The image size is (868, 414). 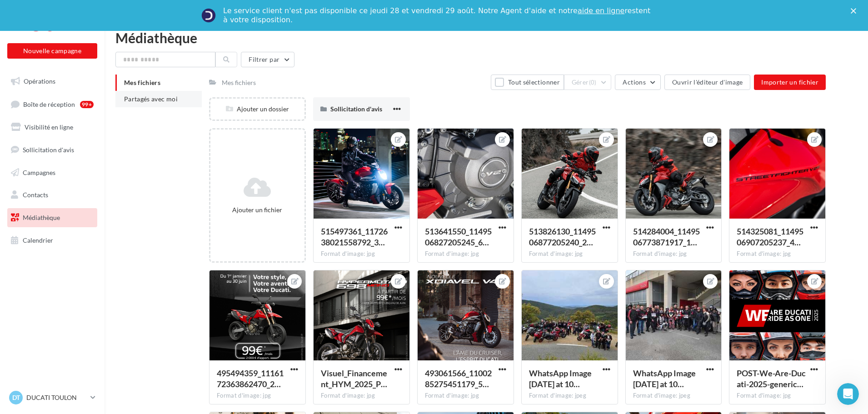 I want to click on span: Calendrier, so click(x=38, y=240).